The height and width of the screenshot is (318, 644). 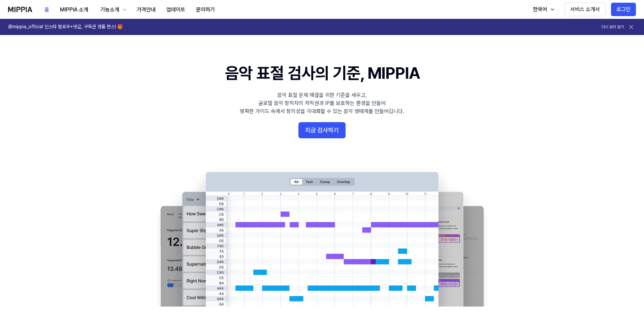 What do you see at coordinates (205, 10) in the screenshot?
I see `a: 문의하기` at bounding box center [205, 10].